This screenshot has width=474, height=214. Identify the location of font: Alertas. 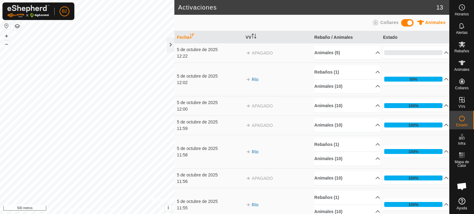
(461, 33).